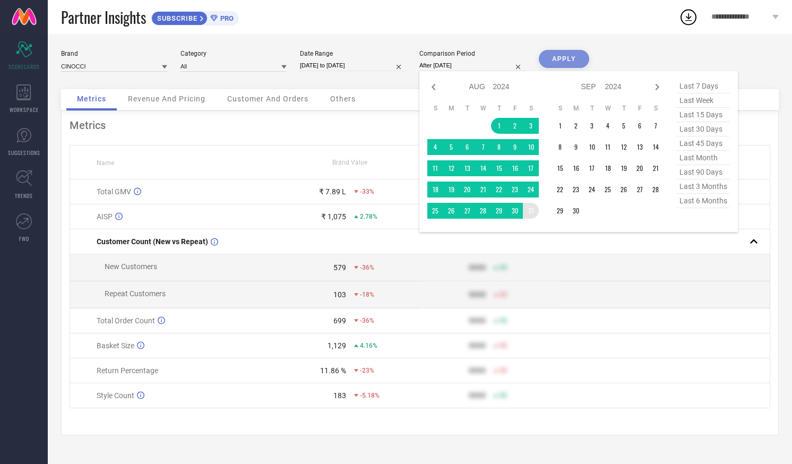  Describe the element at coordinates (515, 147) in the screenshot. I see `td: Fri Aug 09 2024` at that location.